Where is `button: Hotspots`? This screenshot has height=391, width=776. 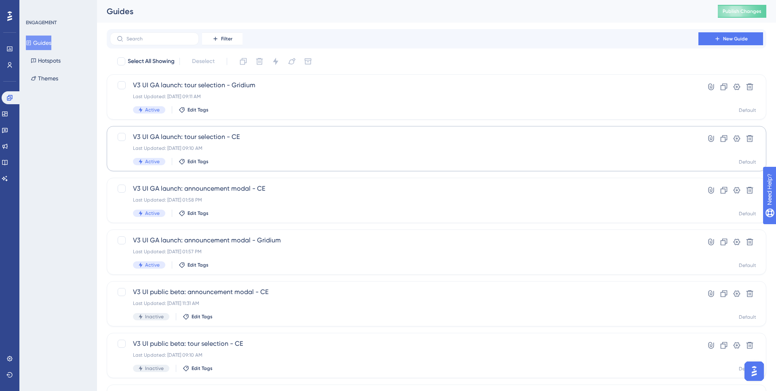 button: Hotspots is located at coordinates (46, 61).